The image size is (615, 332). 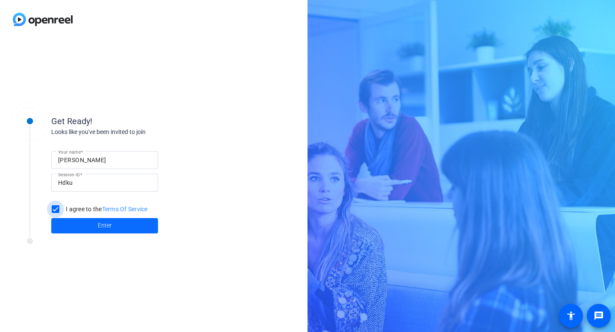 What do you see at coordinates (137, 132) in the screenshot?
I see `div: Looks like you've been invited to join` at bounding box center [137, 132].